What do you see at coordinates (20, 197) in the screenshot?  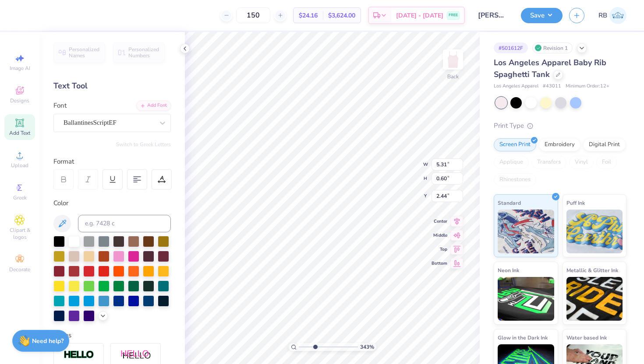 I see `span: Greek` at bounding box center [20, 197].